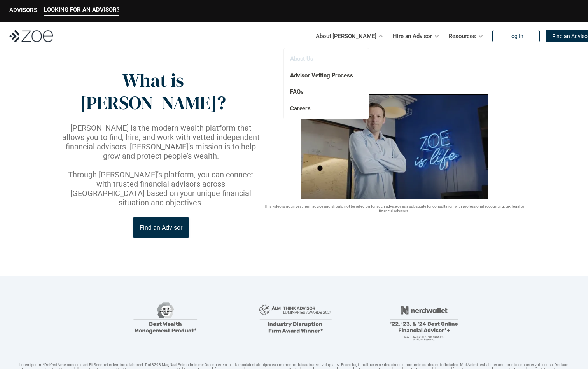 The height and width of the screenshot is (369, 588). I want to click on a: About Us, so click(301, 59).